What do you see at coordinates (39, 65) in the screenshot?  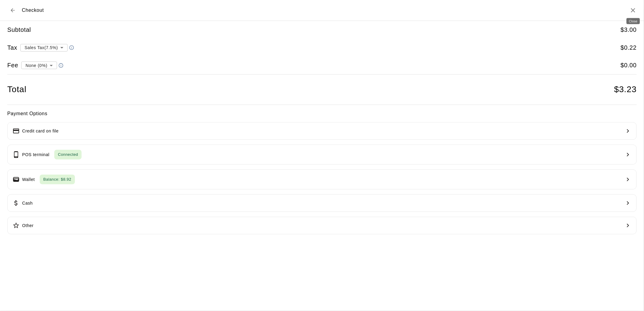 I see `div: None (0%)` at bounding box center [39, 65].